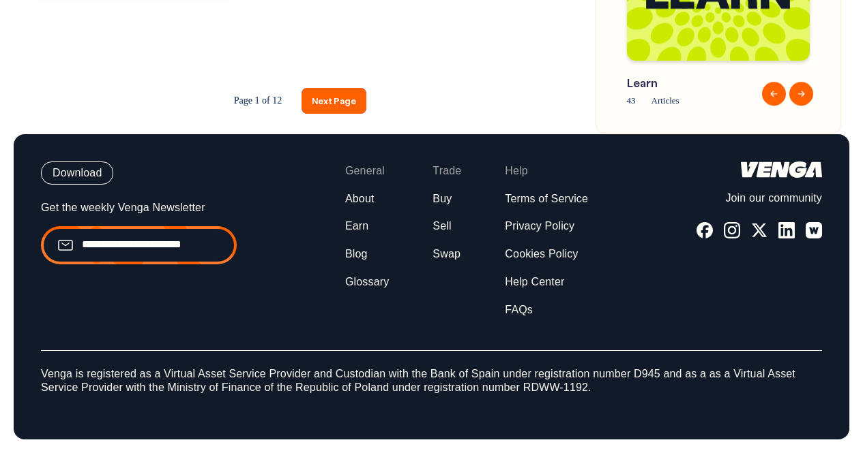  Describe the element at coordinates (781, 170) in the screenshot. I see `img: logo-white.44ec9dbf8c34425cc70677c5f5c19bda.svg` at that location.